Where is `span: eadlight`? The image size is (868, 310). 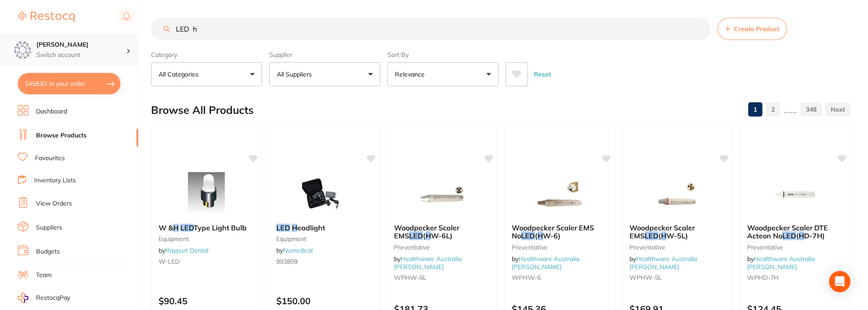
span: eadlight is located at coordinates (311, 228).